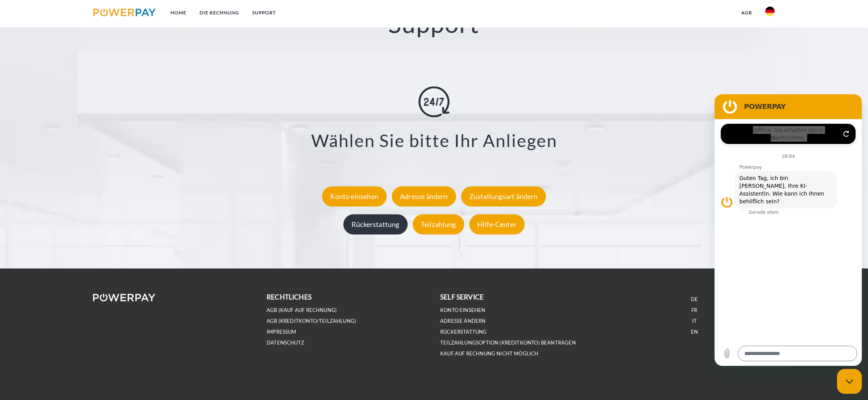 The image size is (868, 400). What do you see at coordinates (746, 12) in the screenshot?
I see `a: agb` at bounding box center [746, 12].